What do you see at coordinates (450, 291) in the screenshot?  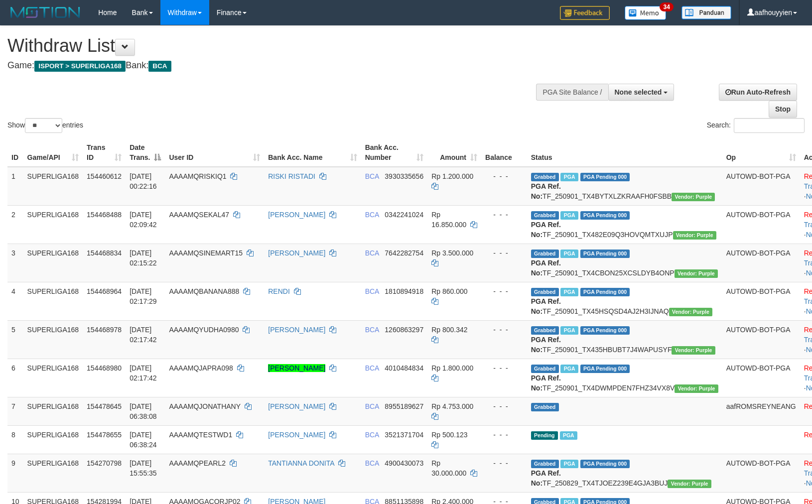 I see `span: Rp 860.000` at bounding box center [450, 291].